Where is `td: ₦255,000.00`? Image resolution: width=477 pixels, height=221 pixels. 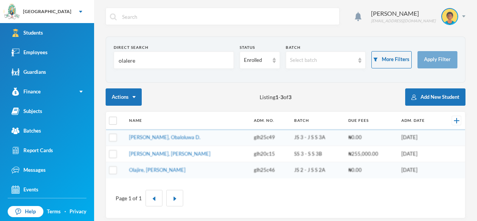 td: ₦255,000.00 is located at coordinates (371, 154).